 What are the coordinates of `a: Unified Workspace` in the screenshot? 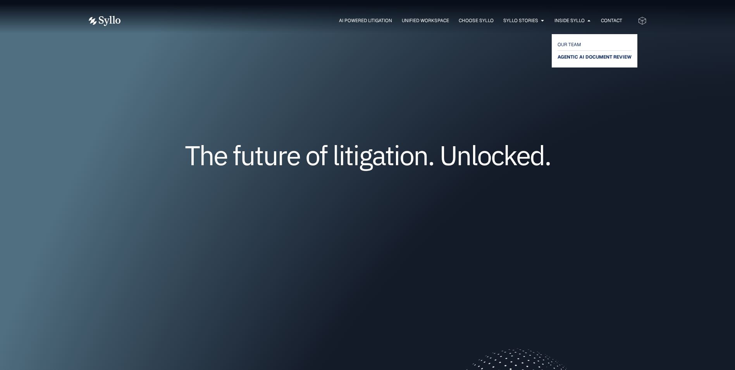 It's located at (426, 21).